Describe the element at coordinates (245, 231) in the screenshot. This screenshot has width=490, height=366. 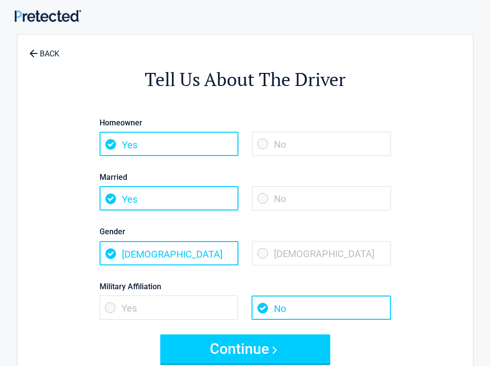
I see `label: Gender` at that location.